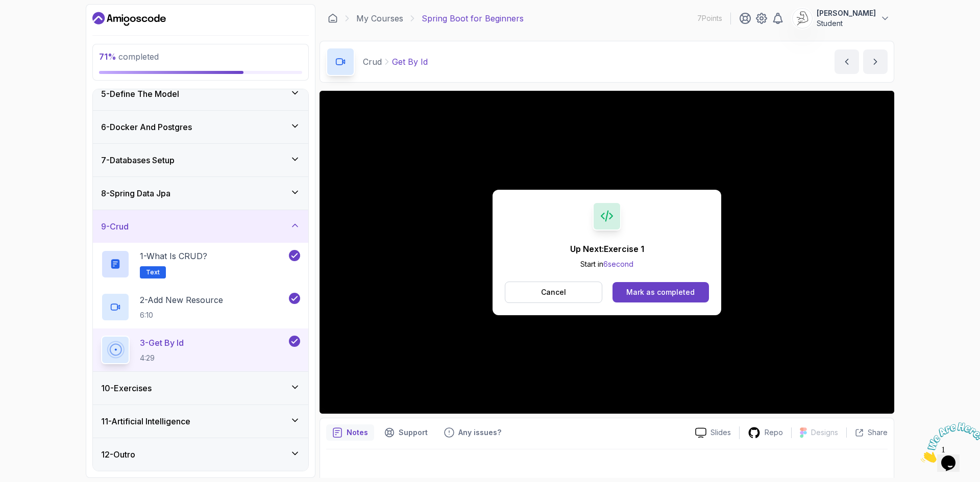 Image resolution: width=980 pixels, height=482 pixels. I want to click on button: Cancel, so click(553, 293).